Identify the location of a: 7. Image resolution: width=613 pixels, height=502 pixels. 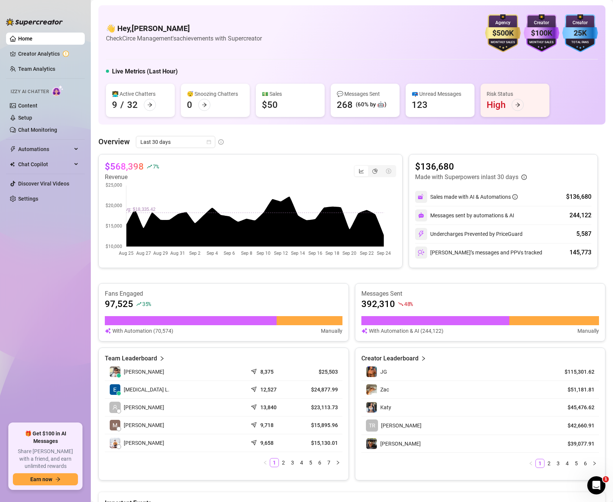
(329, 462).